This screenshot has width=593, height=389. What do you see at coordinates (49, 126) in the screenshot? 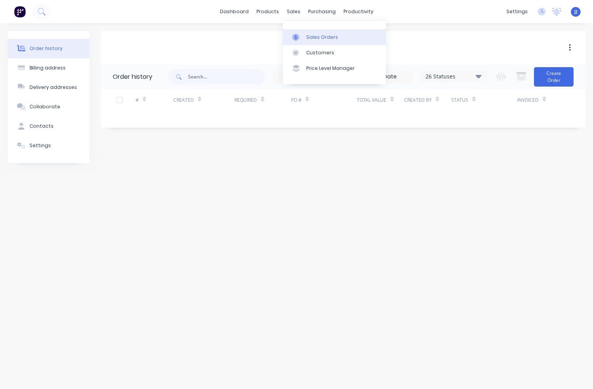
I see `button: Contacts` at bounding box center [49, 126].